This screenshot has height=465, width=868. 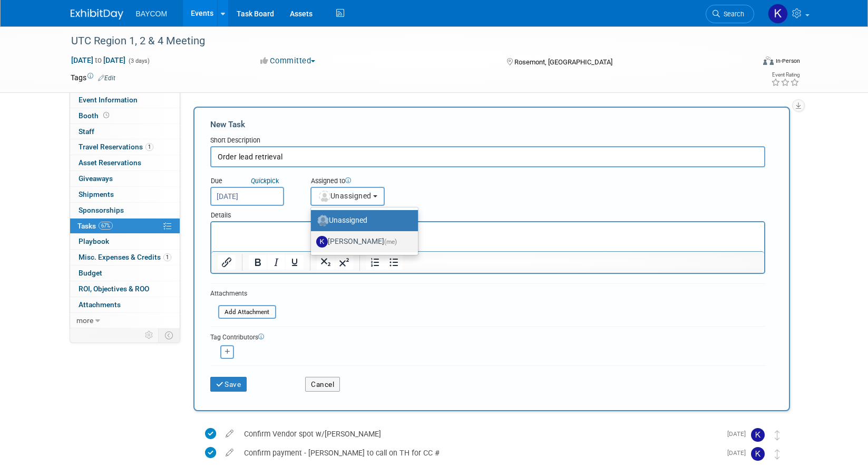 I want to click on div: UTC Region 1, 2 & 4 Meeting, so click(x=403, y=41).